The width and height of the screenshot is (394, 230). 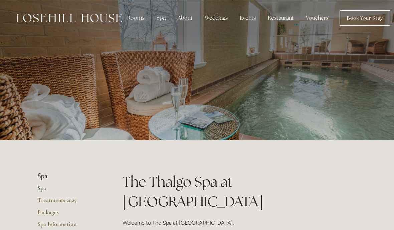 What do you see at coordinates (161, 18) in the screenshot?
I see `div: Spa` at bounding box center [161, 18].